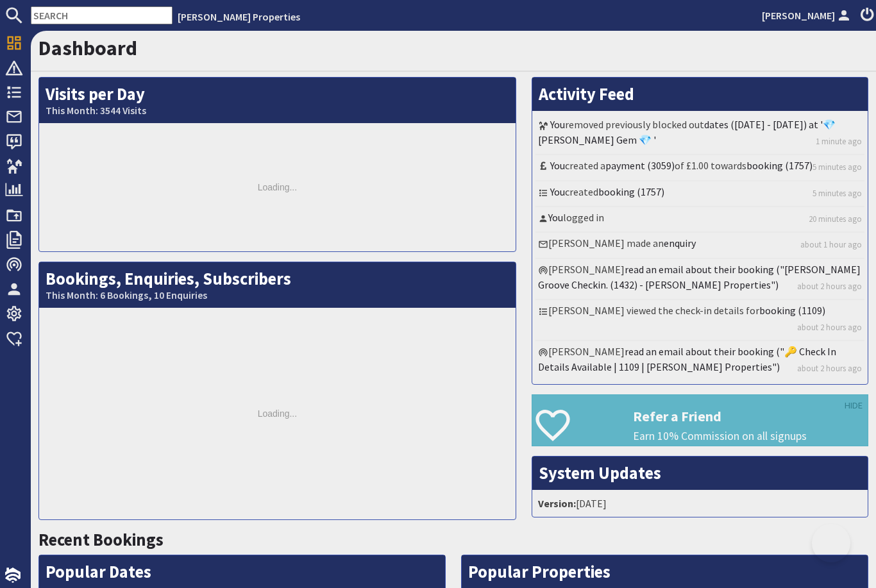 This screenshot has height=588, width=876. What do you see at coordinates (12, 576) in the screenshot?
I see `img: staytech_i_w-64f4e8e9ee0a9c174fd5317b4b171b261742d2d393467e5bdba4413f4f884c10.svg` at bounding box center [12, 576].